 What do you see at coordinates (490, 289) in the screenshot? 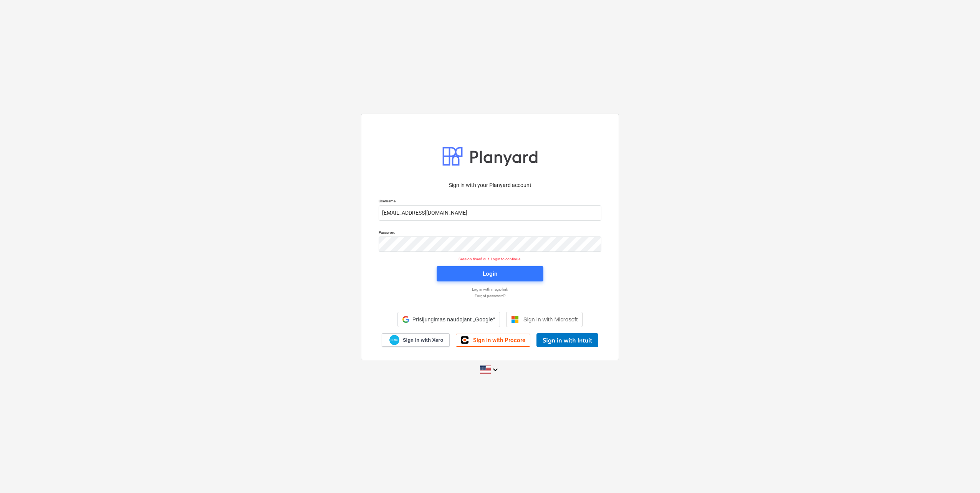
I see `a: Log in with magic link` at bounding box center [490, 289].